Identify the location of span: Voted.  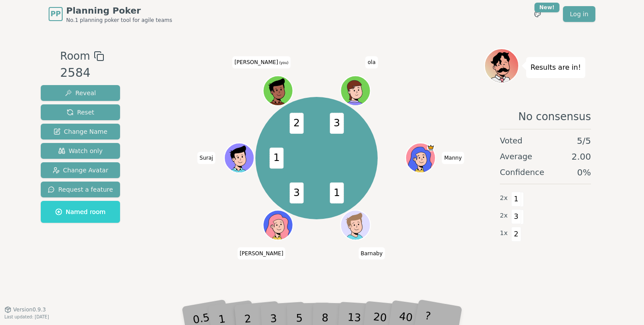
(511, 141).